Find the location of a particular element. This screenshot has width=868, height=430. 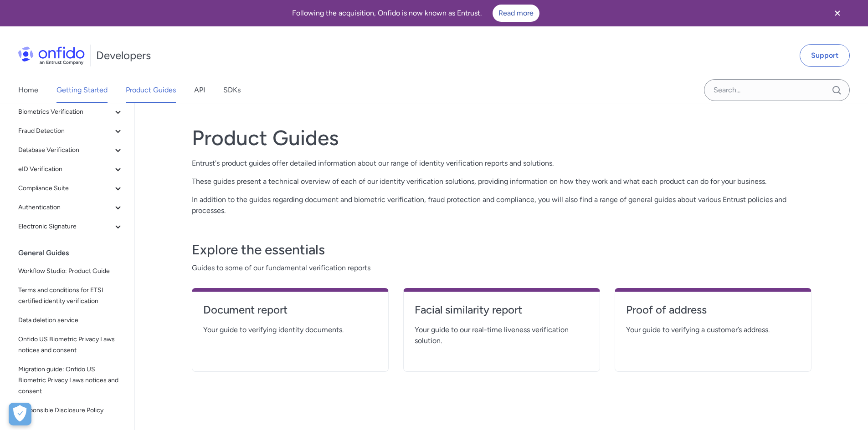

div: Cookie Preferences is located at coordinates (20, 414).